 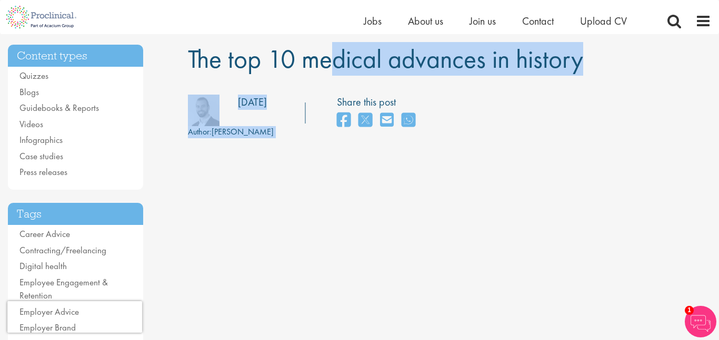 I want to click on img: 76d2c18e-6ce3-4617-eefd-08d5a473185b, so click(x=204, y=110).